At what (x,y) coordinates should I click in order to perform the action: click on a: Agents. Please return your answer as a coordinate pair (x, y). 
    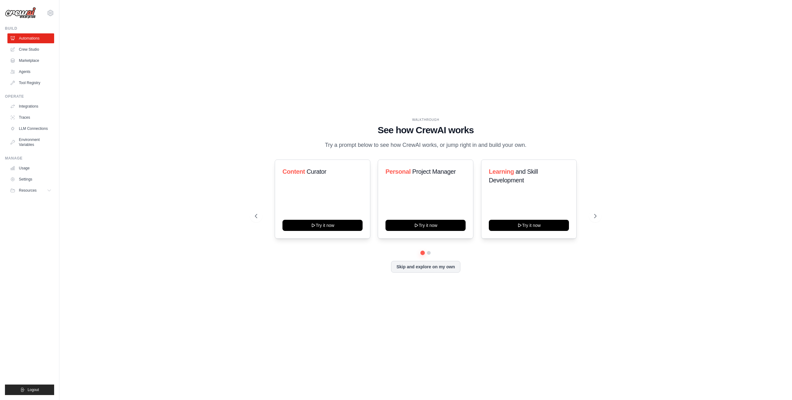
    Looking at the image, I should click on (31, 72).